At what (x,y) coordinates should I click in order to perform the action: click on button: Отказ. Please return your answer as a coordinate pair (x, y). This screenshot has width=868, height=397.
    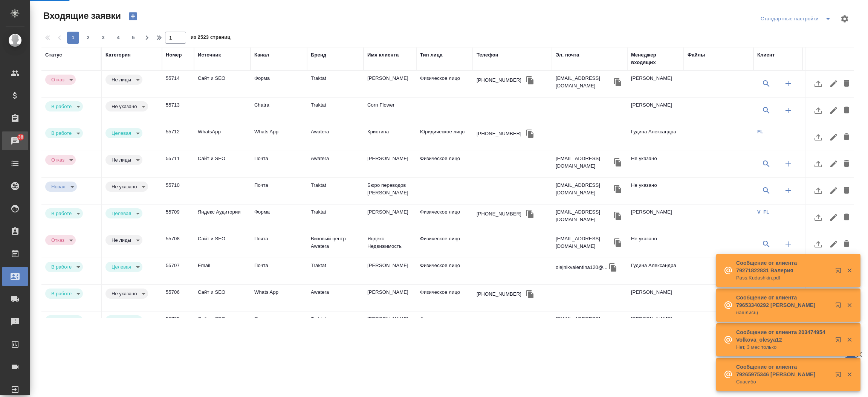
    Looking at the image, I should click on (58, 80).